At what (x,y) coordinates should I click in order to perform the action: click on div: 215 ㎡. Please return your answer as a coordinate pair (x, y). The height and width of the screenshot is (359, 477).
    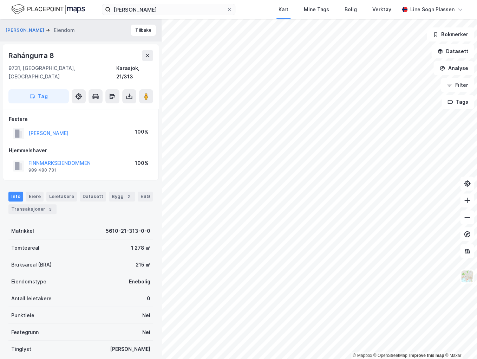
    Looking at the image, I should click on (143, 264).